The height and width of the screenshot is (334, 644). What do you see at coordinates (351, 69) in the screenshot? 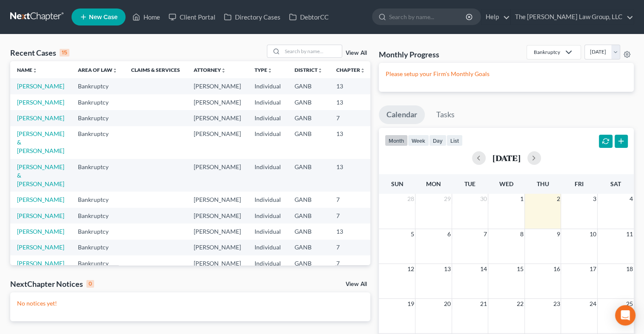
I see `a: Chapterunfold_more` at bounding box center [351, 69].